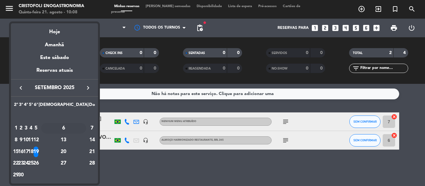 This screenshot has height=186, width=425. Describe the element at coordinates (36, 128) in the screenshot. I see `div: 5` at that location.